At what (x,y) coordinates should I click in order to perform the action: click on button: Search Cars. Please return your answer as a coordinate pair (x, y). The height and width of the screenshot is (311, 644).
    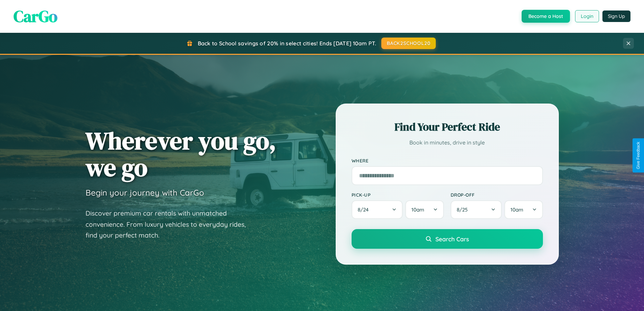
    Looking at the image, I should click on (447, 239).